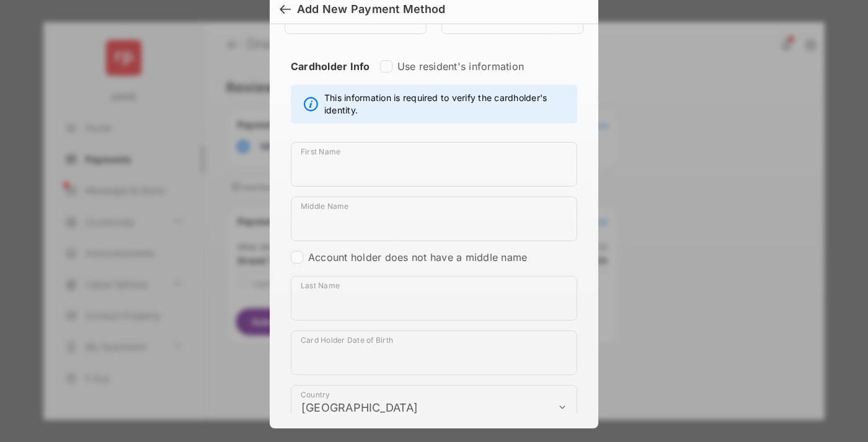 The image size is (868, 442). What do you see at coordinates (418, 257) in the screenshot?
I see `label: Account holder does not have a middle name` at bounding box center [418, 257].